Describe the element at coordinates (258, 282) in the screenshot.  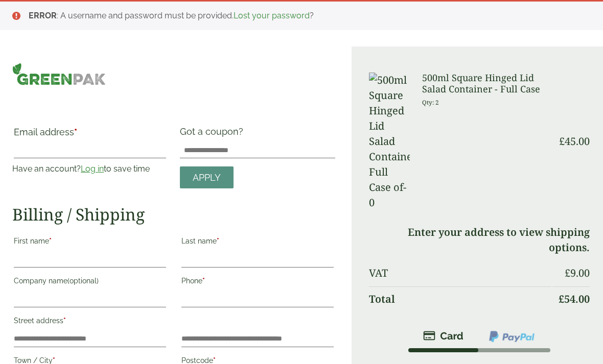
I see `label: Phone` at that location.